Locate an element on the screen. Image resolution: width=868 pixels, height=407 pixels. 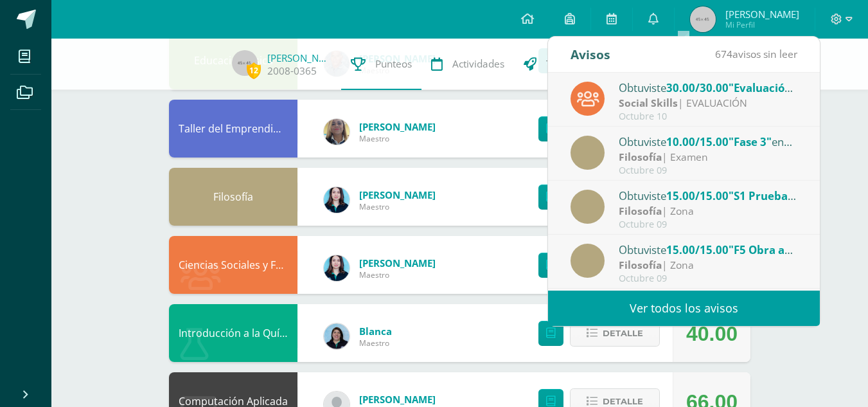
span: Mi Perfil is located at coordinates (762, 25).